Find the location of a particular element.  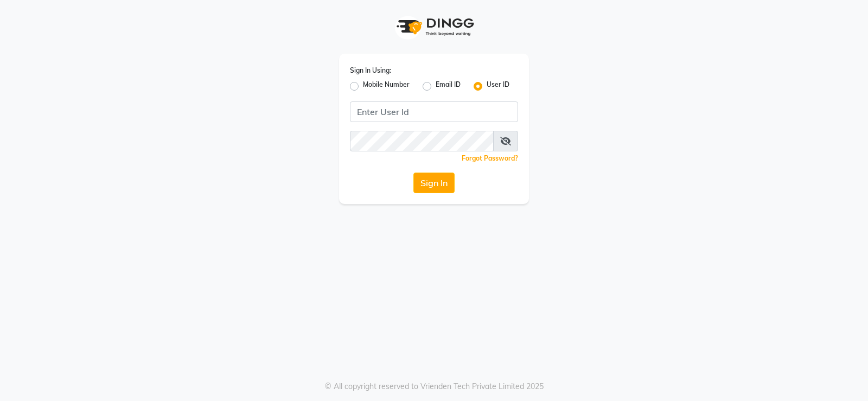

img: logo1.svg is located at coordinates (434, 27).